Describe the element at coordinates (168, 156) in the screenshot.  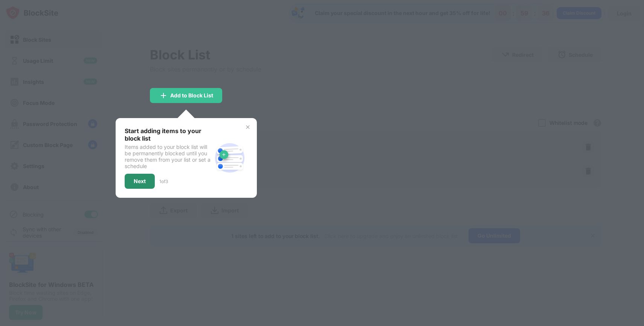
I see `div: Items added to your block list will be permanently blocked until you remove them from your list o...` at that location.